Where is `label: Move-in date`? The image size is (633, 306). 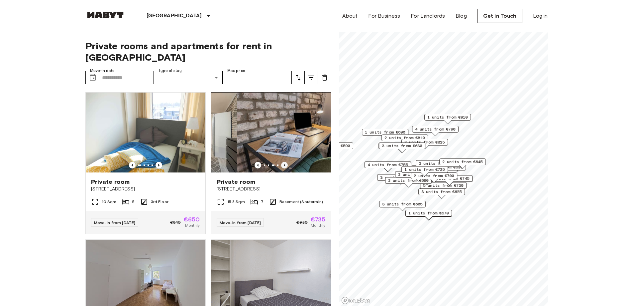 label: Move-in date is located at coordinates (102, 70).